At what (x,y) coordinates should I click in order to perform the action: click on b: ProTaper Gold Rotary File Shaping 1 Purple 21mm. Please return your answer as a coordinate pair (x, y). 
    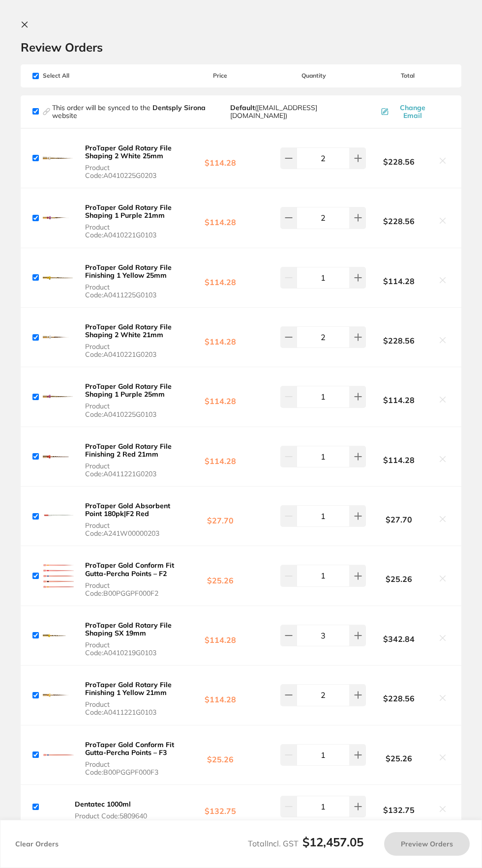
    Looking at the image, I should click on (128, 211).